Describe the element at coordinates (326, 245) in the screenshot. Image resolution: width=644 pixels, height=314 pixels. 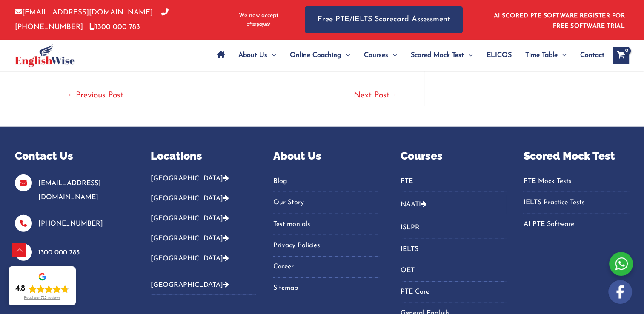
I see `a: Privacy Policies` at that location.